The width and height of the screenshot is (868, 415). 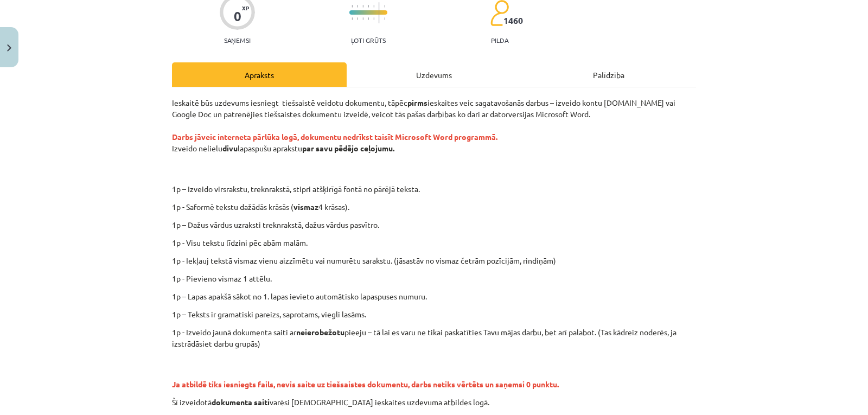 I want to click on strong: divu, so click(x=230, y=148).